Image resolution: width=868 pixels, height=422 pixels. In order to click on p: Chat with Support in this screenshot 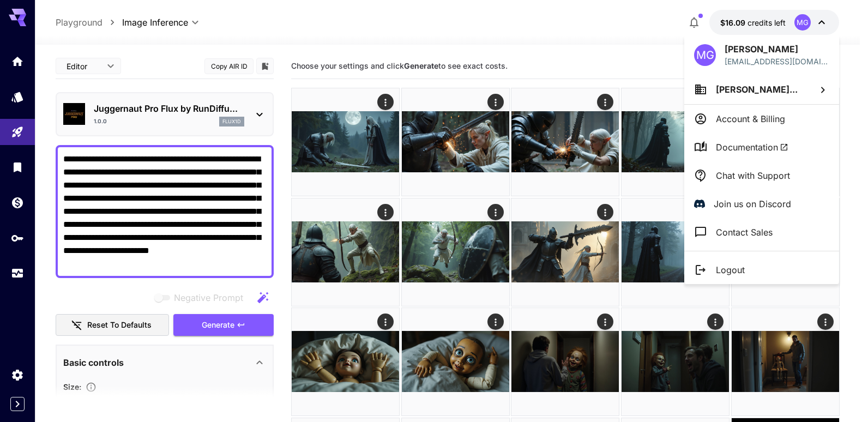, I will do `click(753, 175)`.